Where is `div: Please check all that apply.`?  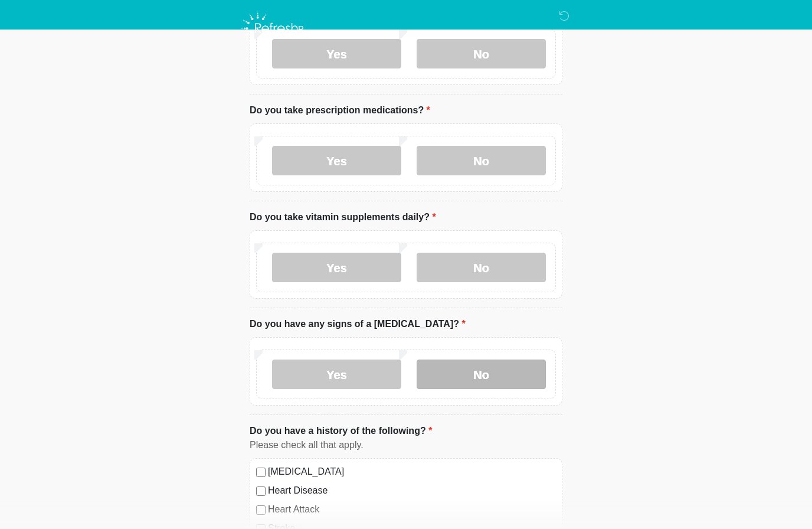
div: Please check all that apply. is located at coordinates (406, 445).